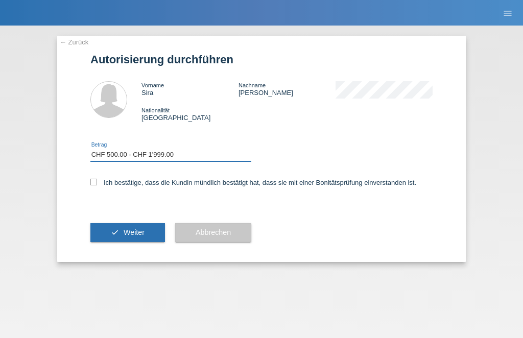 The width and height of the screenshot is (523, 338). What do you see at coordinates (508, 13) in the screenshot?
I see `a: menu` at bounding box center [508, 13].